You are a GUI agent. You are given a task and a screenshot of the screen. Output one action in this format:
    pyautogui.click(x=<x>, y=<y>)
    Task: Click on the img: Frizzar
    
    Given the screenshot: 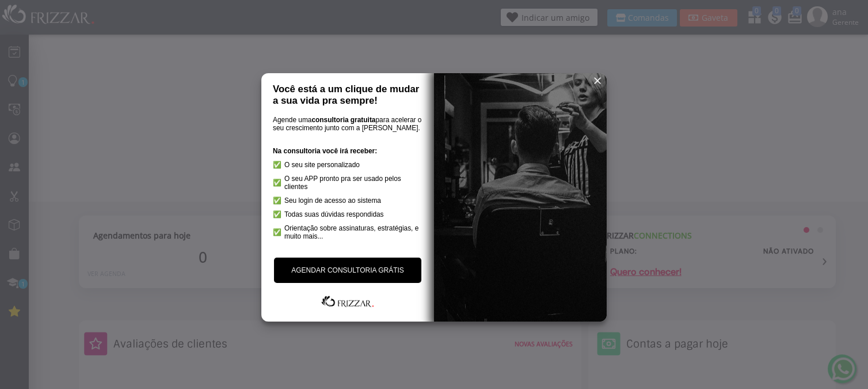 What is the action you would take?
    pyautogui.click(x=348, y=302)
    